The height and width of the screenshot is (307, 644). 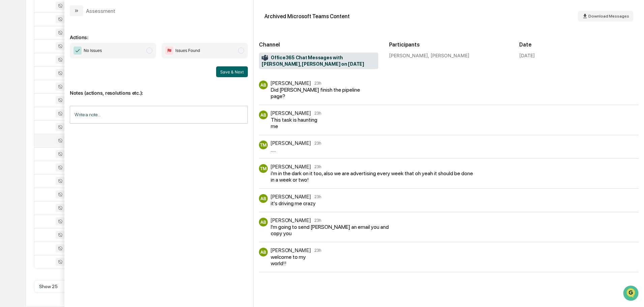 What do you see at coordinates (159, 33) in the screenshot?
I see `p: Actions:` at bounding box center [159, 33].